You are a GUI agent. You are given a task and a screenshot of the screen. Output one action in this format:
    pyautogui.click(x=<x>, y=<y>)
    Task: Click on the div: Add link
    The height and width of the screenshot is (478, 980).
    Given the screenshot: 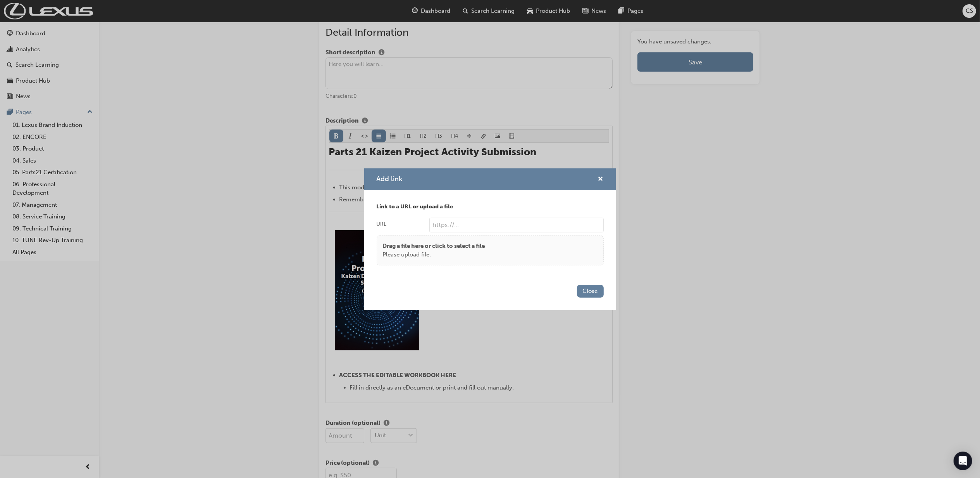 What is the action you would take?
    pyautogui.click(x=490, y=239)
    